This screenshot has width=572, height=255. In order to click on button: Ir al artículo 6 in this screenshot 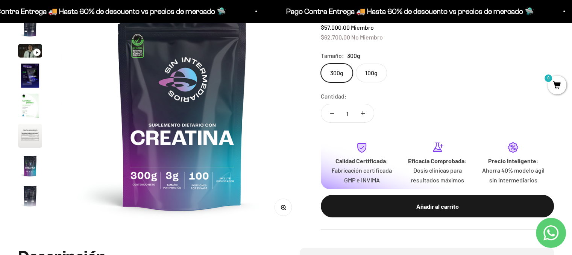, I will do `click(30, 137)`.